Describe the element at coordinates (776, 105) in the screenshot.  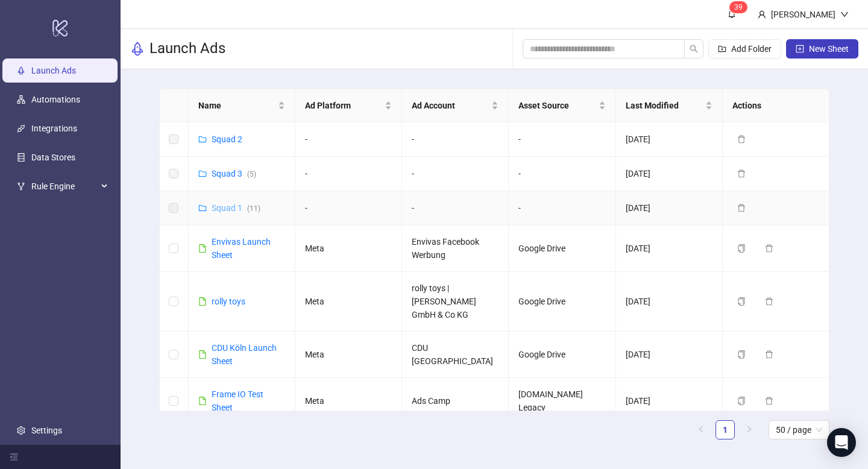
I see `th: Actions` at that location.